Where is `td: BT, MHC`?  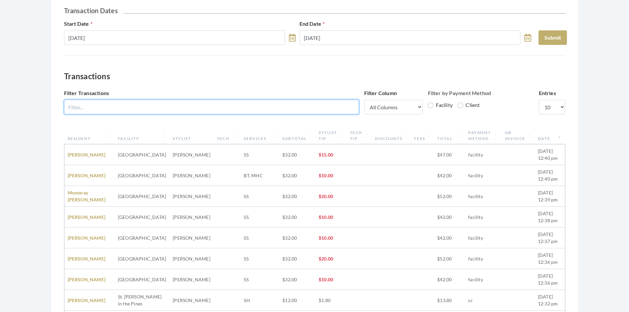
td: BT, MHC is located at coordinates (260, 175).